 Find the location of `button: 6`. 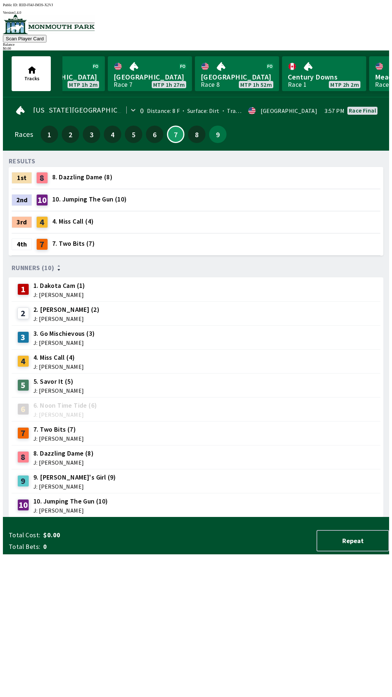

button: 6 is located at coordinates (155, 134).